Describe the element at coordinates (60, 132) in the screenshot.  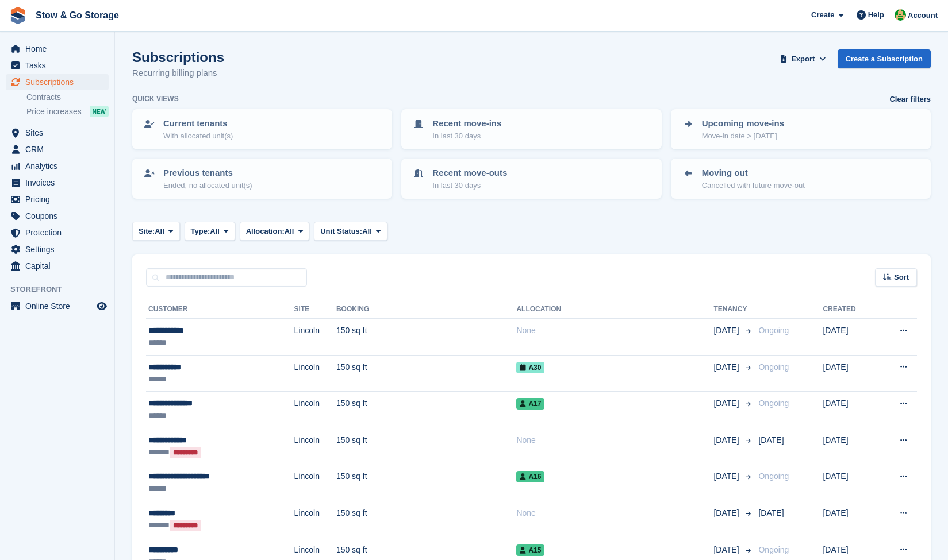
I see `span: Sites` at that location.